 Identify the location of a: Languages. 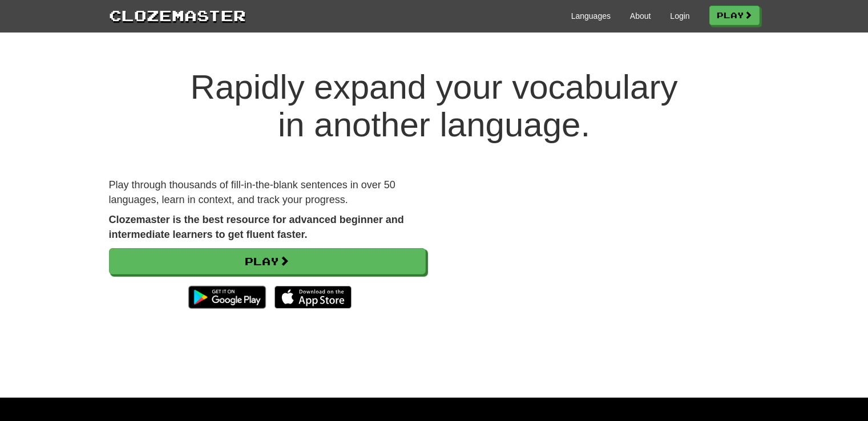
(591, 16).